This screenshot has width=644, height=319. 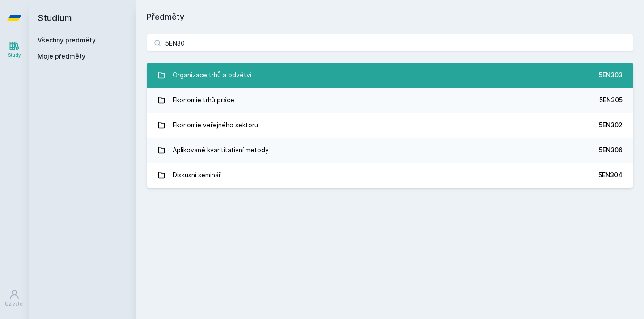 What do you see at coordinates (390, 175) in the screenshot?
I see `a: Diskusní seminář 5EN304` at bounding box center [390, 175].